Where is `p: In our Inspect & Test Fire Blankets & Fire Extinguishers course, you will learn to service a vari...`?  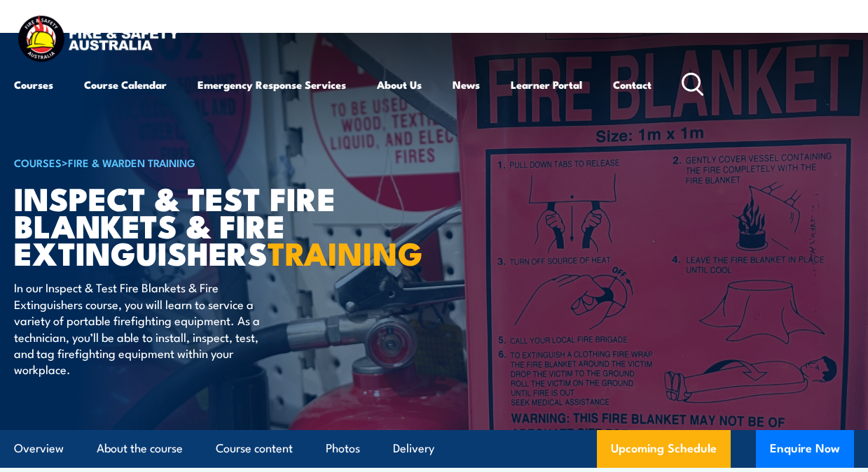 p: In our Inspect & Test Fire Blankets & Fire Extinguishers course, you will learn to service a vari... is located at coordinates (141, 328).